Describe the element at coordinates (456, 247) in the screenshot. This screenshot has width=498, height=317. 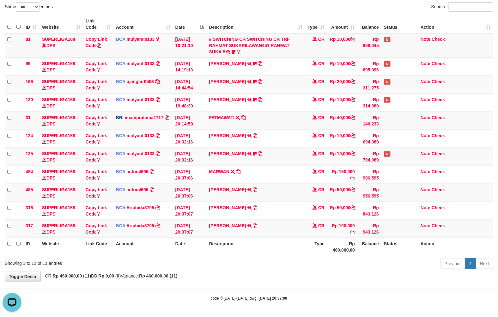
I see `th: Action` at that location.